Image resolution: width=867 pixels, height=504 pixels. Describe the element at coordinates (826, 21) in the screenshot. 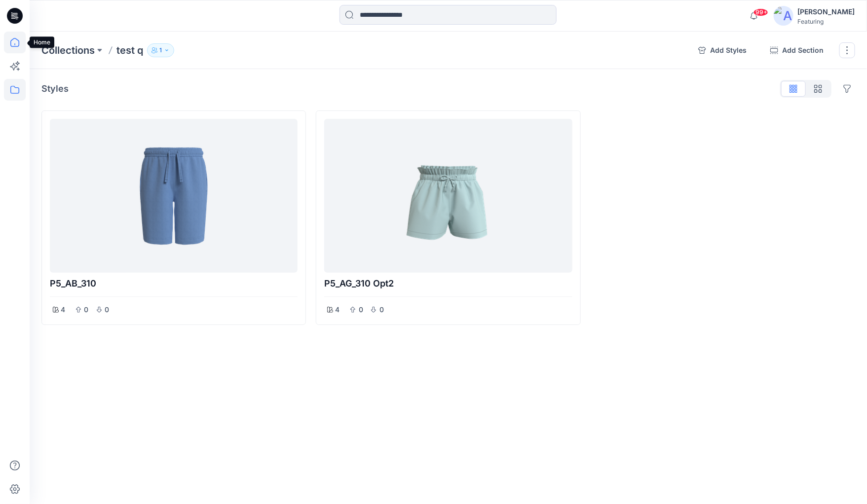

I see `div: Featuring` at that location.